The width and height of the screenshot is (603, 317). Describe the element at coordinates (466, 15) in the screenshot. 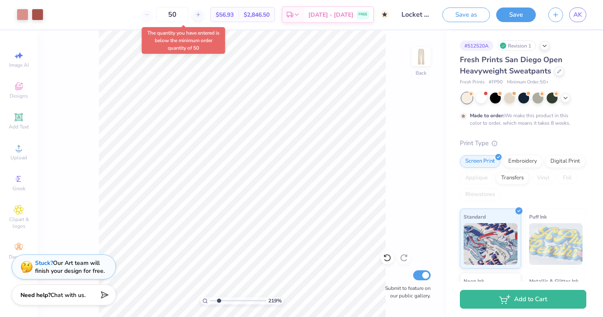

I see `button: Save as` at that location.